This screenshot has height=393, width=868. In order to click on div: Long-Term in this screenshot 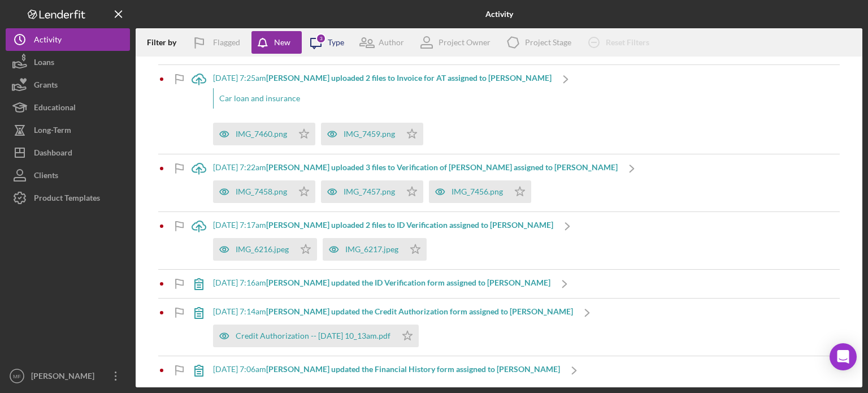, I will do `click(53, 131)`.